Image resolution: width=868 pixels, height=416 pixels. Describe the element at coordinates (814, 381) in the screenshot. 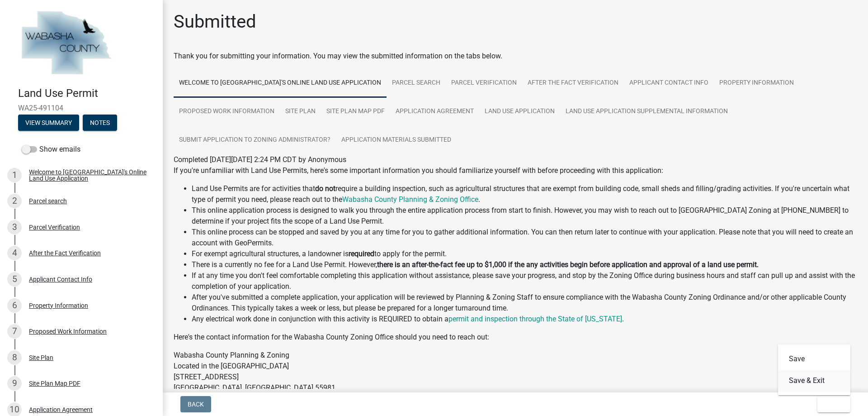

I see `button: Save & Exit` at that location.